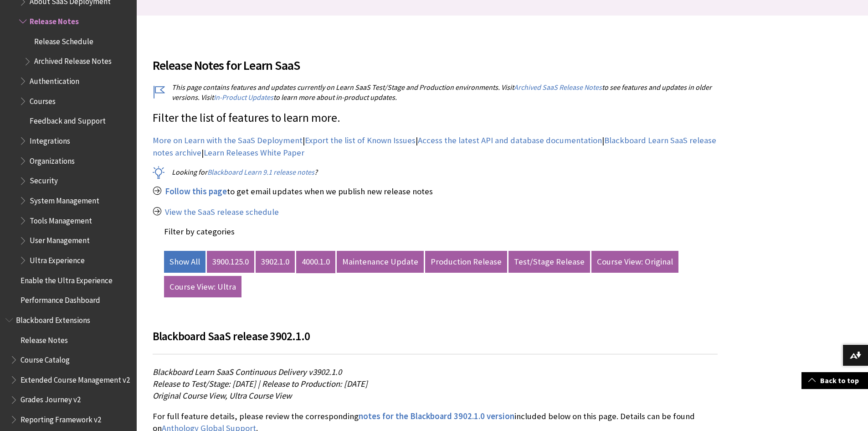 The image size is (868, 431). What do you see at coordinates (57, 258) in the screenshot?
I see `span: Ultra Experience` at bounding box center [57, 258].